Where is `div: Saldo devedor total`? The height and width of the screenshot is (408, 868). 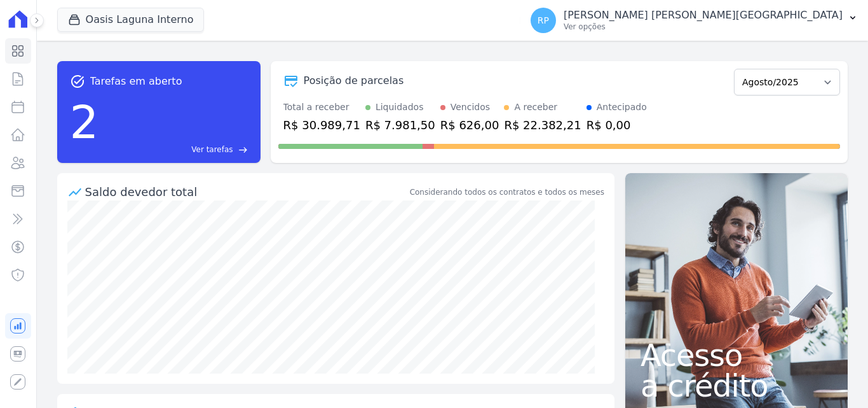 div: Saldo devedor total is located at coordinates (246, 191).